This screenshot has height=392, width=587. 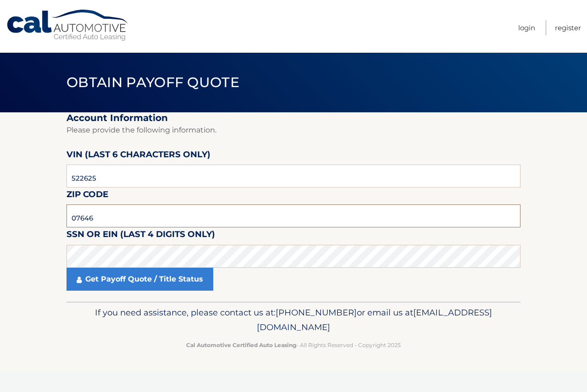 I want to click on a: Cal Automotive, so click(x=68, y=25).